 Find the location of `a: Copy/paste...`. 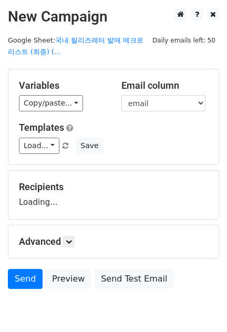

a: Copy/paste... is located at coordinates (51, 103).